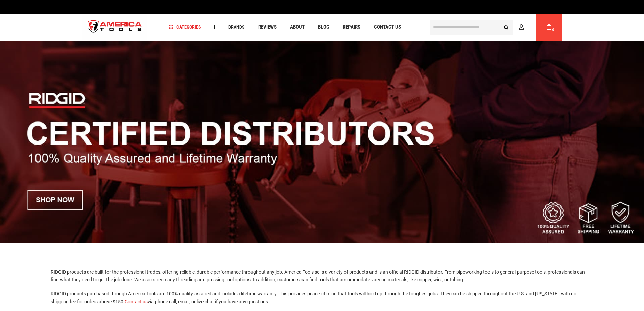  Describe the element at coordinates (115, 27) in the screenshot. I see `a: store logo` at that location.